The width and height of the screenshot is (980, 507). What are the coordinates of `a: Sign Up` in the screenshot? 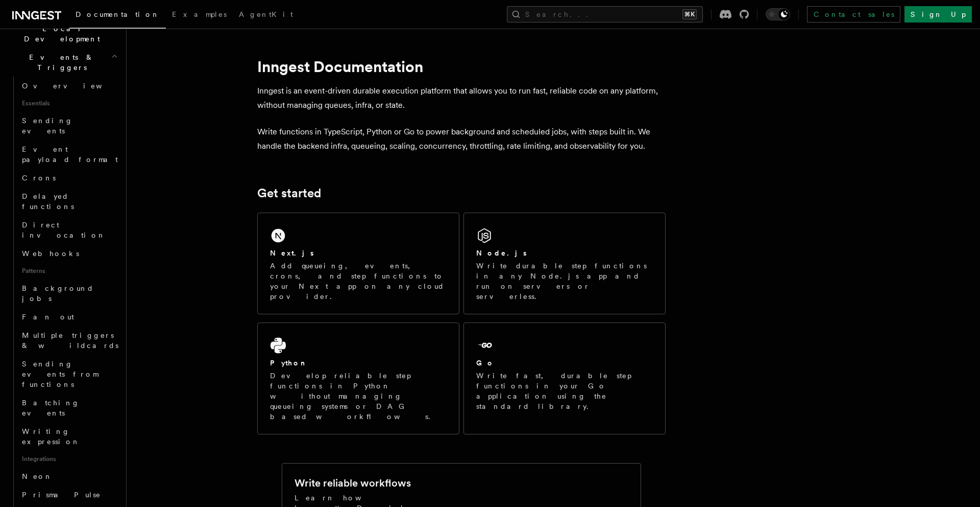 It's located at (939, 14).